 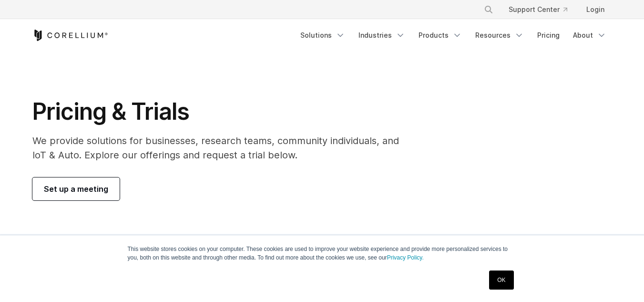 What do you see at coordinates (322, 254) in the screenshot?
I see `p: This website stores cookies on your computer. These cookies are used to improve your website expe...` at bounding box center [322, 254].